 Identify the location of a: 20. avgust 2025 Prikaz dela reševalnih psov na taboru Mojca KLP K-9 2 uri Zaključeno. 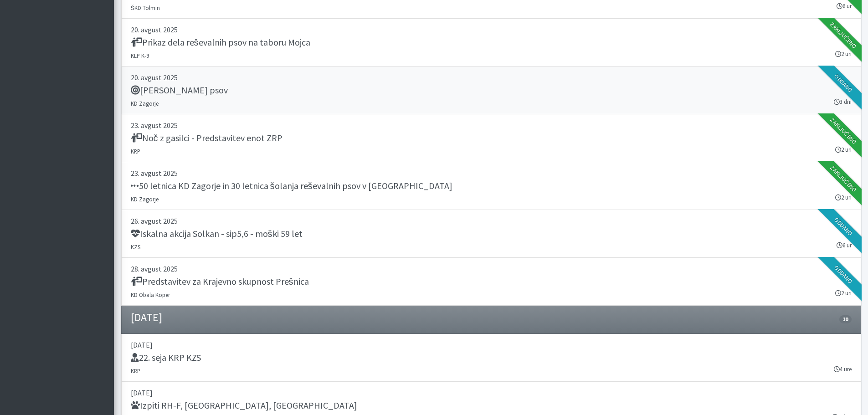
(491, 42).